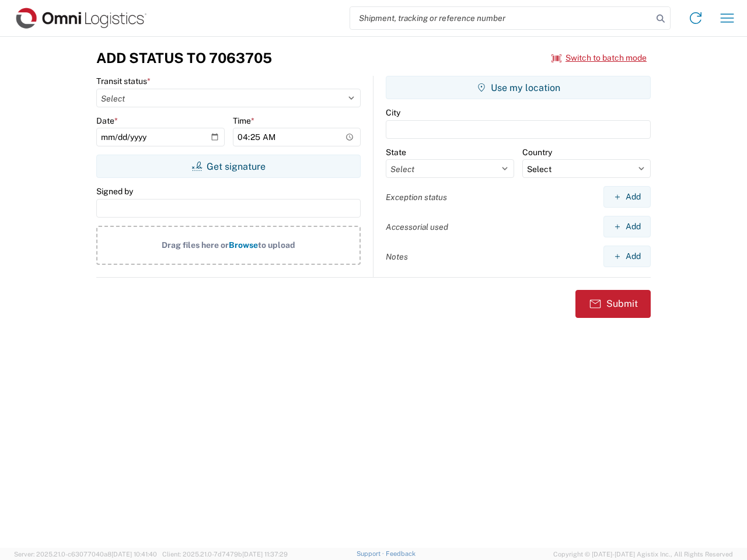 This screenshot has width=747, height=560. I want to click on label: Date, so click(107, 121).